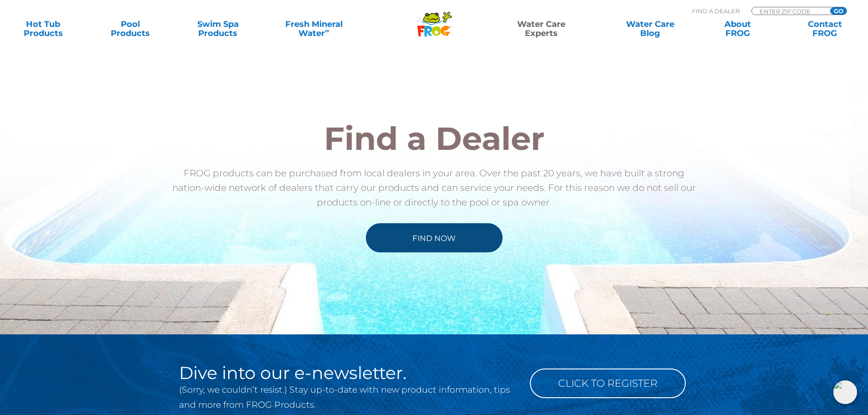 The width and height of the screenshot is (868, 415). What do you see at coordinates (541, 29) in the screenshot?
I see `a: Water CareExperts` at bounding box center [541, 29].